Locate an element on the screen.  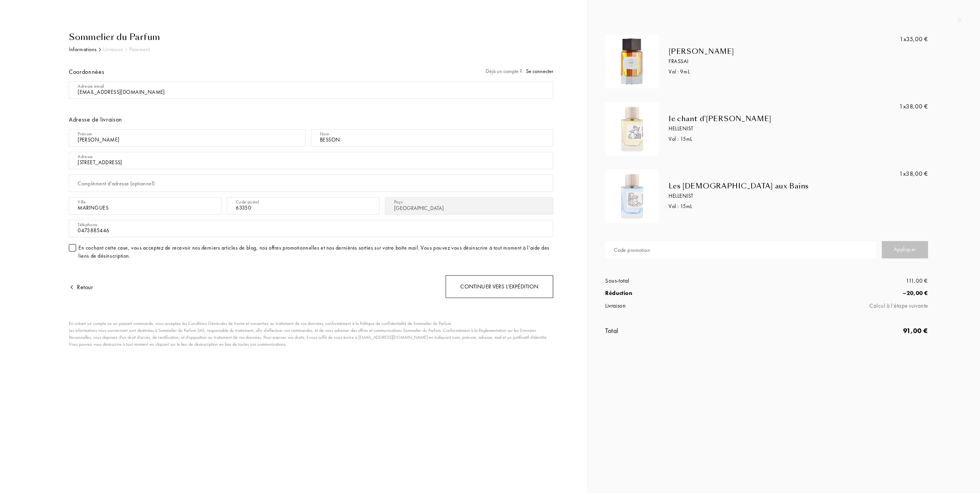
div: Vol : 9 mL is located at coordinates (771, 72).